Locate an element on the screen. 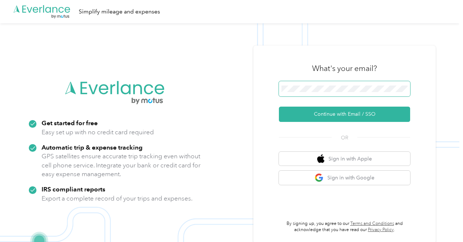 This screenshot has height=242, width=463. button: apple logoSign in with Apple is located at coordinates (344, 159).